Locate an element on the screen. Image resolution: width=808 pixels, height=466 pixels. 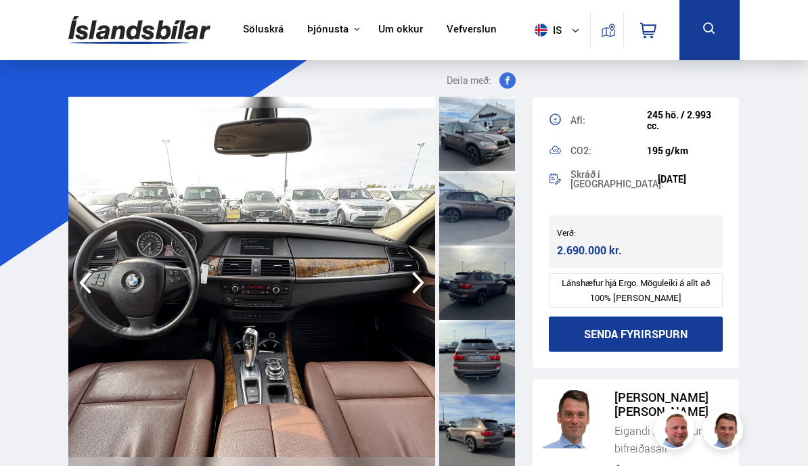
div: CO2: is located at coordinates (608, 151).